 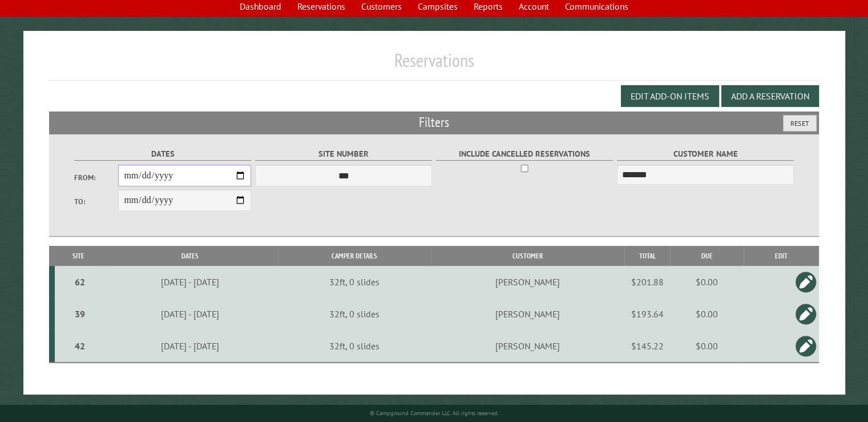 What do you see at coordinates (670, 96) in the screenshot?
I see `button: Edit Add-on Items` at bounding box center [670, 96].